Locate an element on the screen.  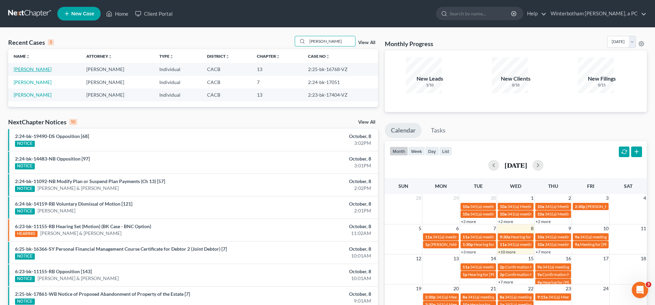
span: 23 is located at coordinates (568, 288).